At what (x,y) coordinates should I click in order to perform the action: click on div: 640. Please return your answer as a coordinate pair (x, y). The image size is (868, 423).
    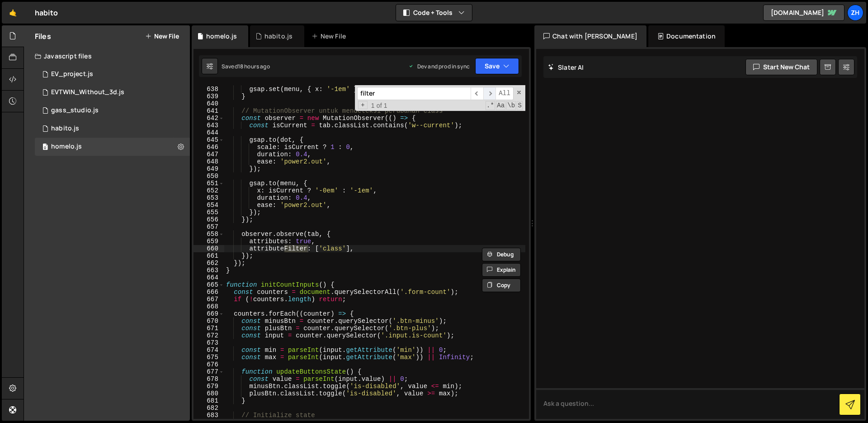
    Looking at the image, I should click on (209, 104).